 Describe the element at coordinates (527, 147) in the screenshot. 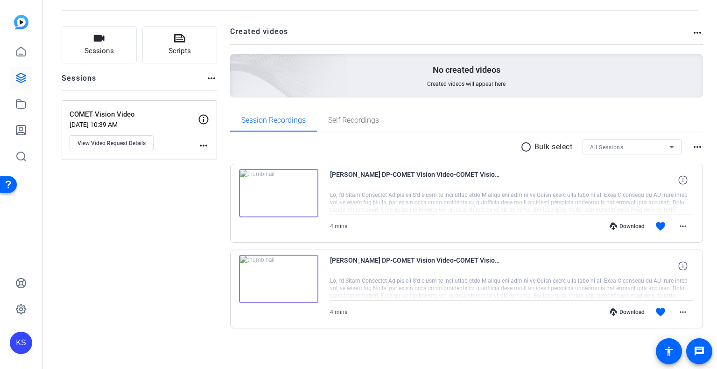

I see `mat-icon: radio_button_unchecked` at that location.